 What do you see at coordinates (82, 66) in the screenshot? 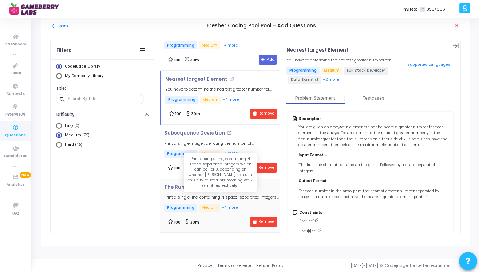
I see `span: Codejudge Library` at bounding box center [82, 66].